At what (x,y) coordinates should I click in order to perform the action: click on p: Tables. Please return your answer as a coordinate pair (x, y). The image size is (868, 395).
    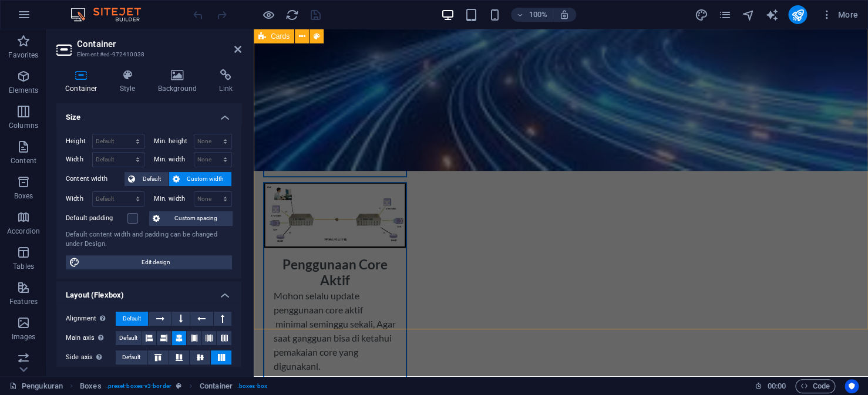
    Looking at the image, I should click on (23, 266).